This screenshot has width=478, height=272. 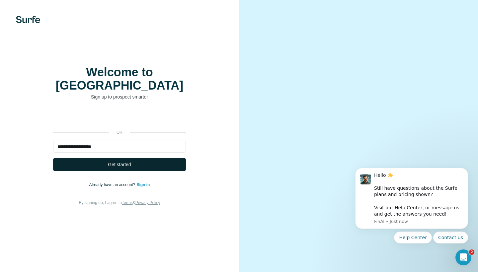 I want to click on div: Message content, so click(x=73, y=34).